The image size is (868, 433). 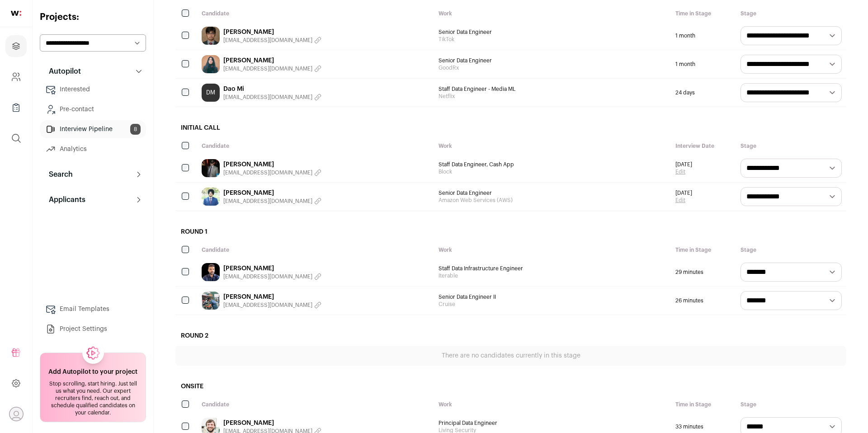 What do you see at coordinates (703, 301) in the screenshot?
I see `div: 26 minutes` at bounding box center [703, 301].